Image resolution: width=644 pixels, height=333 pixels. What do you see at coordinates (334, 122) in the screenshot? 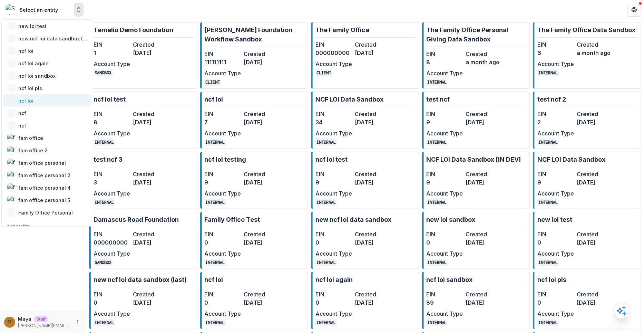
I see `dd: 34` at bounding box center [334, 122].